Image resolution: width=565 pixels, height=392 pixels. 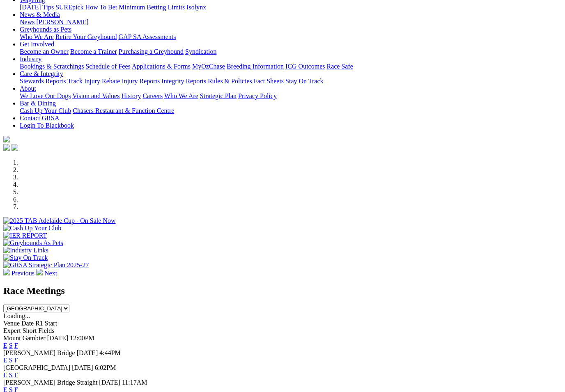 What do you see at coordinates (108, 66) in the screenshot?
I see `a: Schedule of Fees` at bounding box center [108, 66].